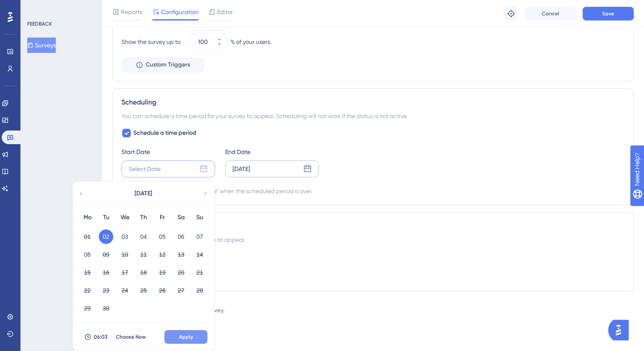  I want to click on div: Su, so click(200, 217).